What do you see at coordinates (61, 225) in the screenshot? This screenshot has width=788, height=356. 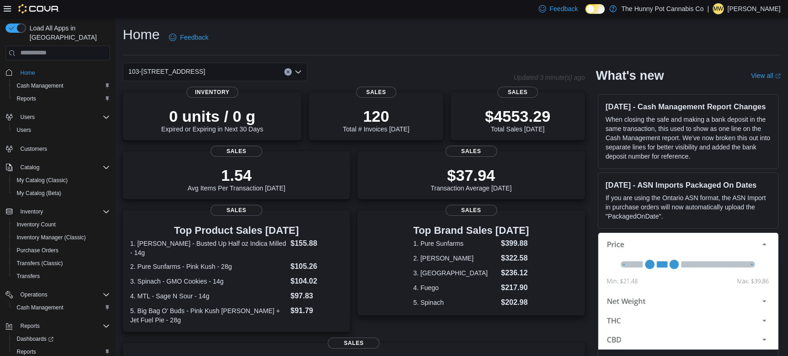 I see `button: Inventory Count` at bounding box center [61, 225].